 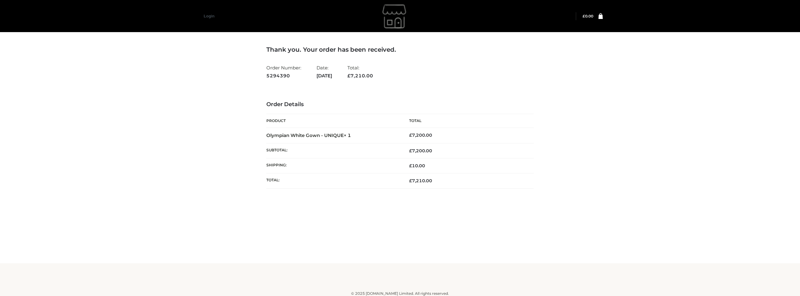 What do you see at coordinates (333, 181) in the screenshot?
I see `th: Total:` at bounding box center [333, 181].